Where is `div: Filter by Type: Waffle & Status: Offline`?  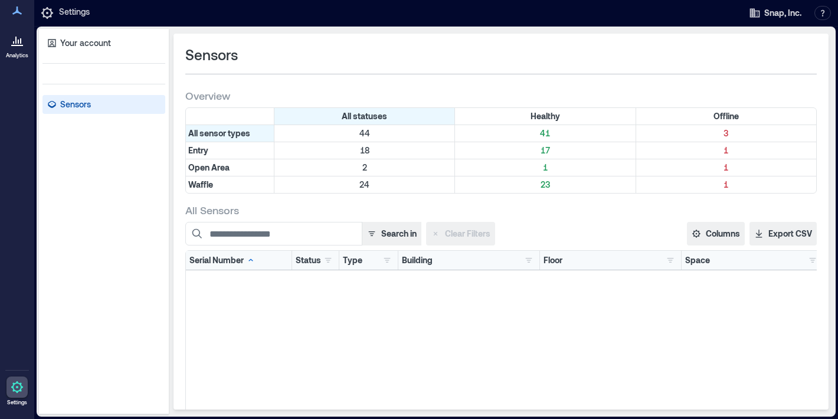
div: Filter by Type: Waffle & Status: Offline is located at coordinates (726, 185).